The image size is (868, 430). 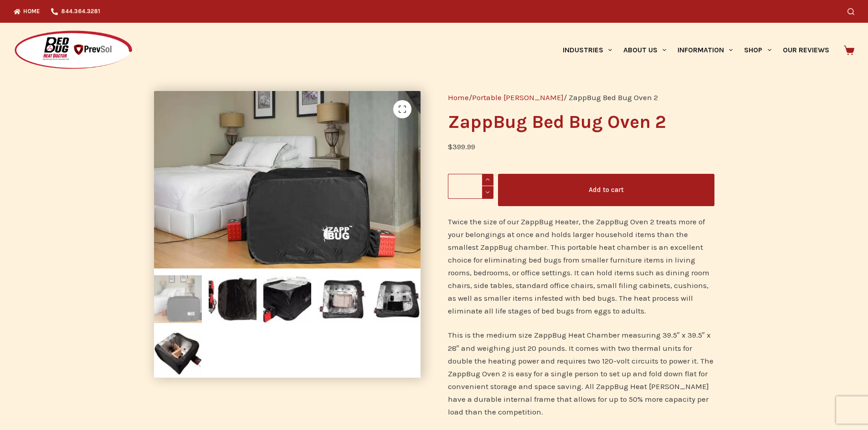 What do you see at coordinates (587, 50) in the screenshot?
I see `a: Industries` at bounding box center [587, 50].